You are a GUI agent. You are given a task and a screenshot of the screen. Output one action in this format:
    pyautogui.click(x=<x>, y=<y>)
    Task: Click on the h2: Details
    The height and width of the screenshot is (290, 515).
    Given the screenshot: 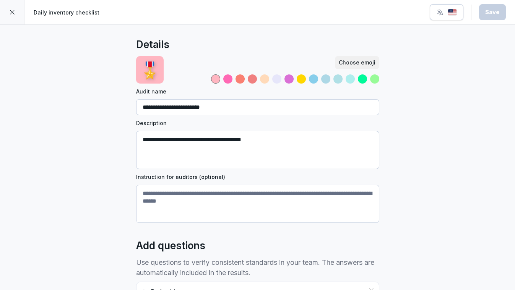 What is the action you would take?
    pyautogui.click(x=153, y=45)
    